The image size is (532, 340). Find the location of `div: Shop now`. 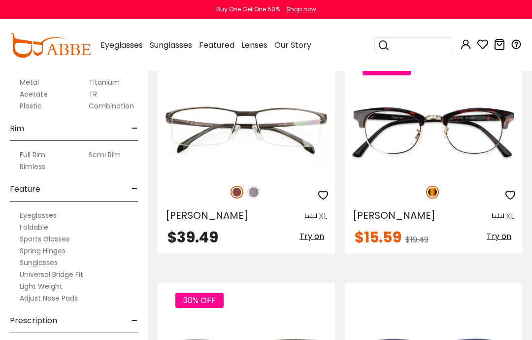

div: Shop now is located at coordinates (301, 9).